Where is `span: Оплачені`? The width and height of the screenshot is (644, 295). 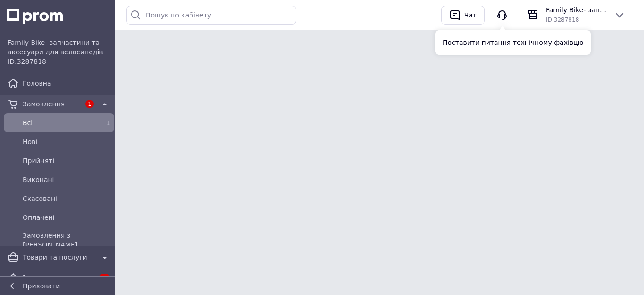
span: Оплачені is located at coordinates (66, 217).